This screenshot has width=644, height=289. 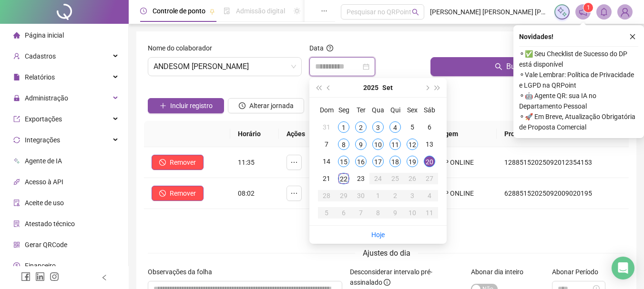 What do you see at coordinates (344, 162) in the screenshot?
I see `div: 15` at bounding box center [344, 162].